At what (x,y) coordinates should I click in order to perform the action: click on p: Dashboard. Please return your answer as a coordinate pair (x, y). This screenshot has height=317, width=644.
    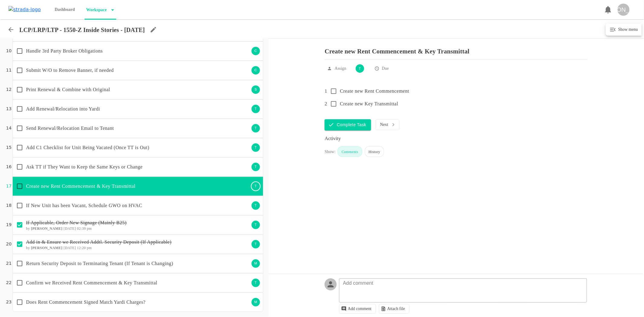
    Looking at the image, I should click on (65, 10).